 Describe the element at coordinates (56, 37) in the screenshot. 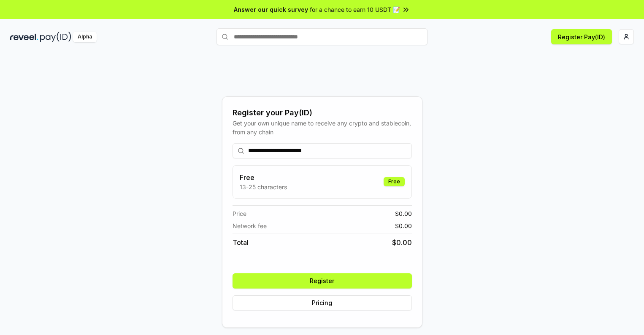

I see `img: pay_id` at that location.